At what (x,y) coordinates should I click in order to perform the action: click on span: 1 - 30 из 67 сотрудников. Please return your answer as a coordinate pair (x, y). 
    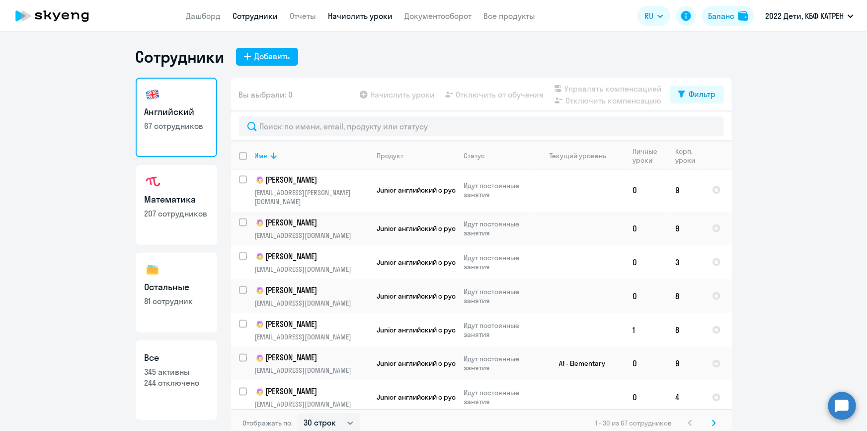
    Looking at the image, I should click on (634, 423).